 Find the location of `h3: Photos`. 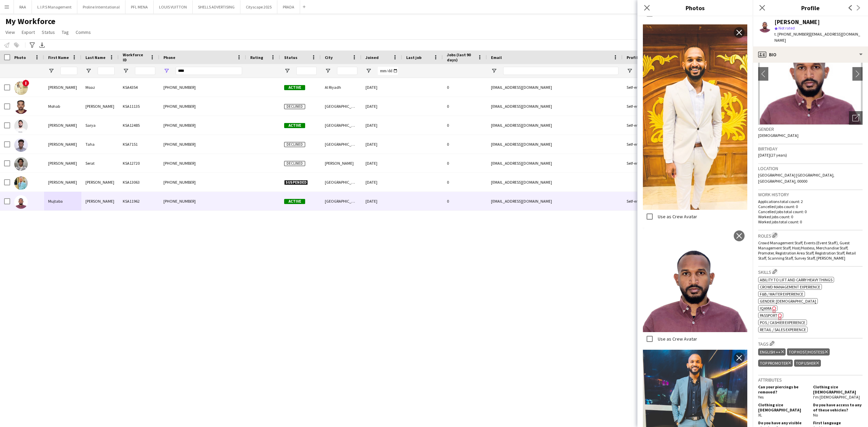

h3: Photos is located at coordinates (695, 8).